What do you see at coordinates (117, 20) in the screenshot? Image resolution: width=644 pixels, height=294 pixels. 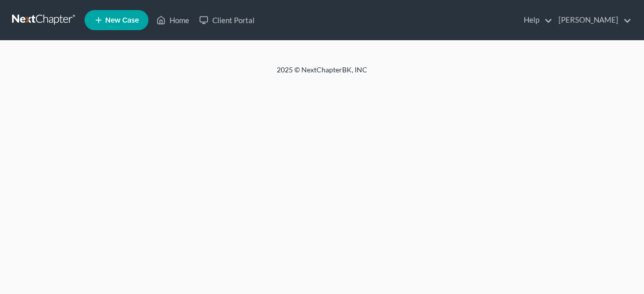 I see `new-legal-case-button: New Case` at bounding box center [117, 20].